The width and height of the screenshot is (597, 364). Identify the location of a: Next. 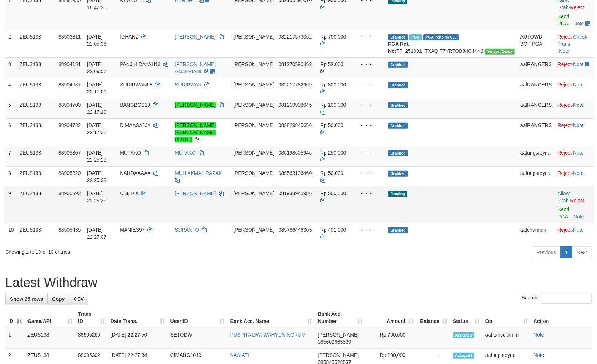
(582, 252).